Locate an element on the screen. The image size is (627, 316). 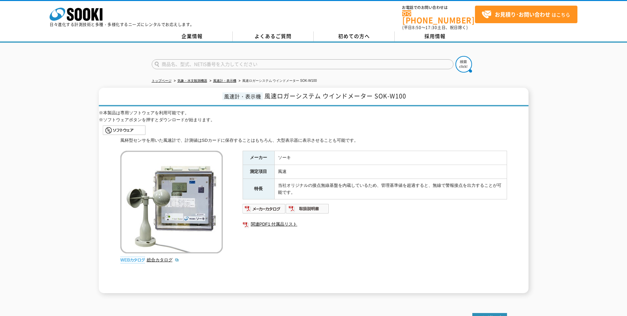
span: 初めての方へ is located at coordinates (354, 36).